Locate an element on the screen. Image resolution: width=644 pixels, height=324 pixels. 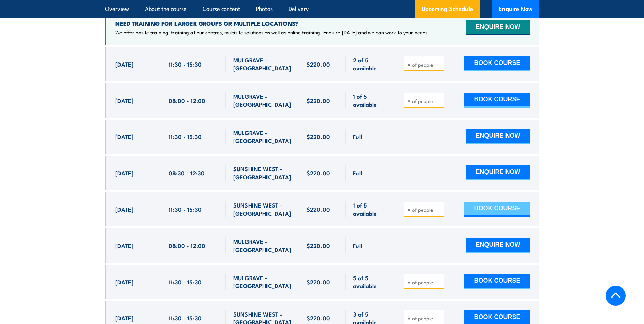
h4: NEED TRAINING FOR LARGER GROUPS OR MULTIPLE LOCATIONS? is located at coordinates (272, 23).